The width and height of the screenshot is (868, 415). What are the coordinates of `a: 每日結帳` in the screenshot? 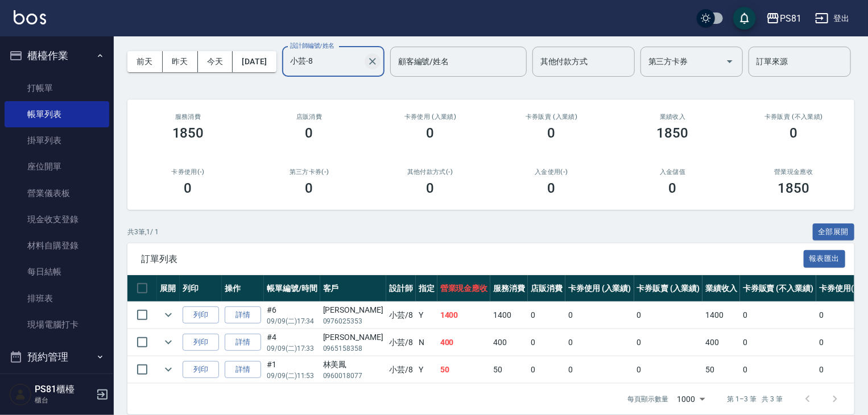 It's located at (57, 271).